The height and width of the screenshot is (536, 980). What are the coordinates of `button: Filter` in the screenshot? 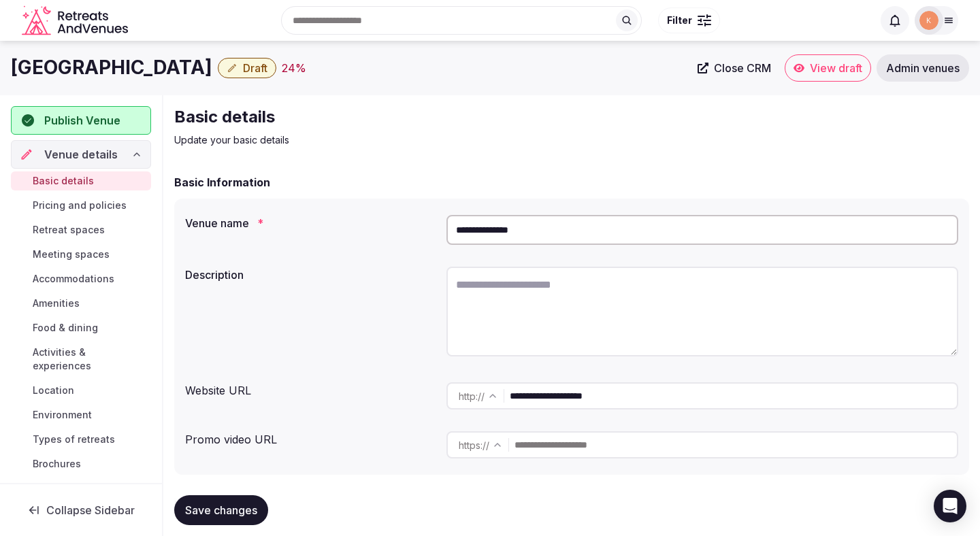 It's located at (688, 20).